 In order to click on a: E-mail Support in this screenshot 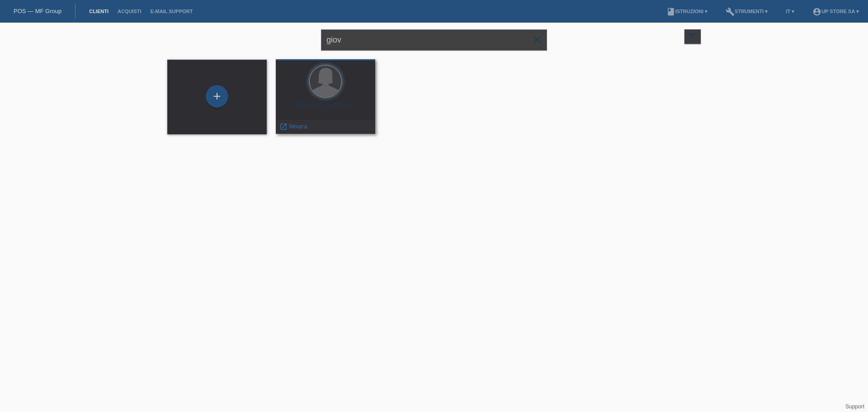, I will do `click(172, 11)`.